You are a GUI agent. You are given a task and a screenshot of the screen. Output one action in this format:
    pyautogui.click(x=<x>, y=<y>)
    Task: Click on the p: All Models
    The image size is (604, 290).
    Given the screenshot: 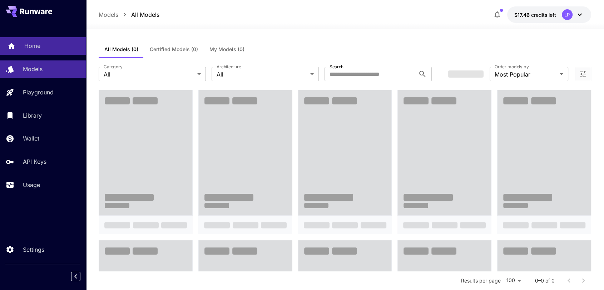 What is the action you would take?
    pyautogui.click(x=145, y=15)
    